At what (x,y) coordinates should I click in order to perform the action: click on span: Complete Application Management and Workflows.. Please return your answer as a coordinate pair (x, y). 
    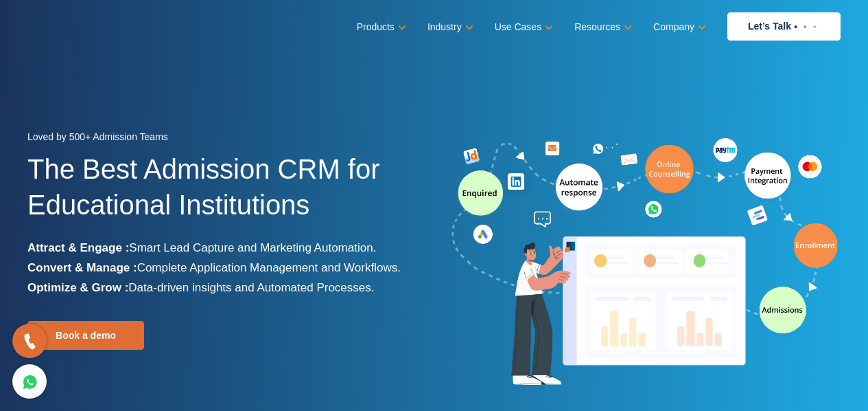
    Looking at the image, I should click on (269, 267).